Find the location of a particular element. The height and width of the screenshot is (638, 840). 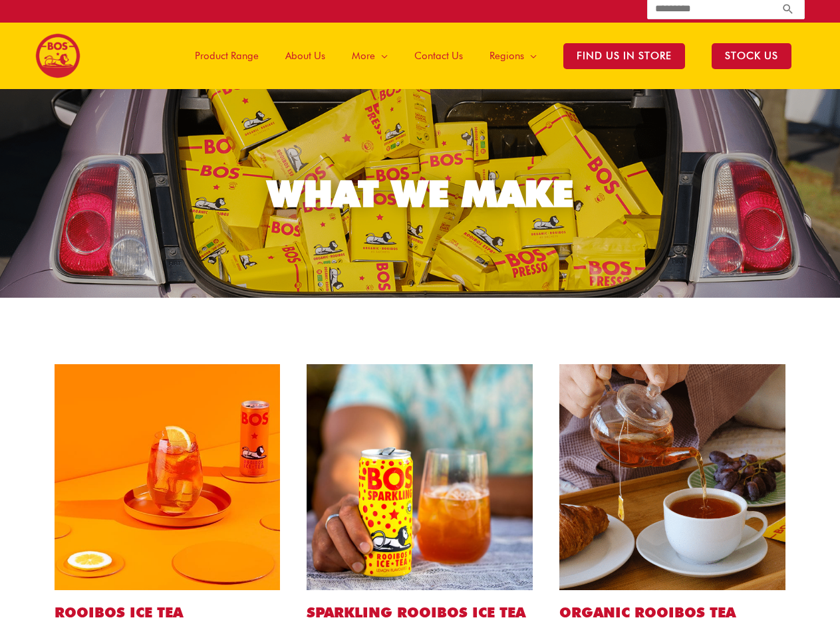

a: About Us is located at coordinates (305, 56).